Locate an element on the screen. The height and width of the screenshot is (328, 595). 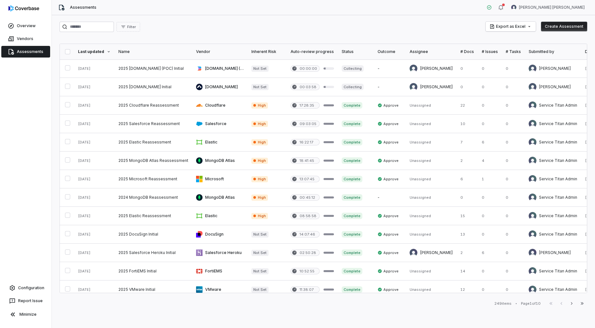
div: Page 1 of 10 is located at coordinates (530, 304).